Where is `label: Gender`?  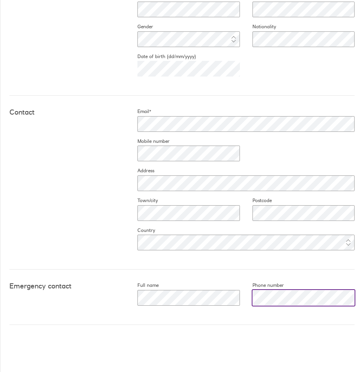
label: Gender is located at coordinates (139, 27).